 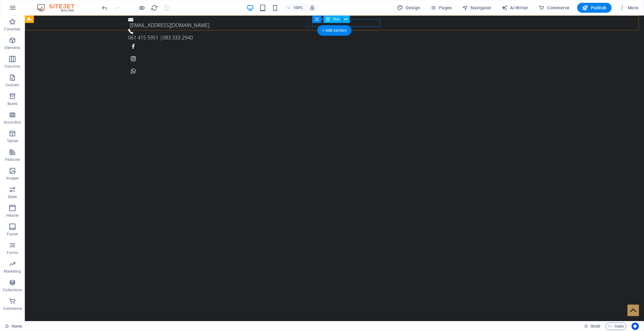 I want to click on p: Collections, so click(x=12, y=290).